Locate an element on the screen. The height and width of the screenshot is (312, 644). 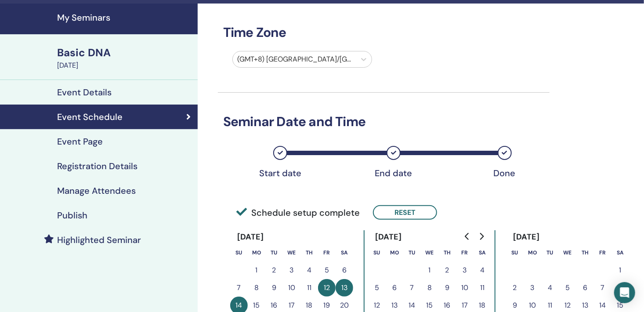
h4: Event Schedule is located at coordinates (90, 117).